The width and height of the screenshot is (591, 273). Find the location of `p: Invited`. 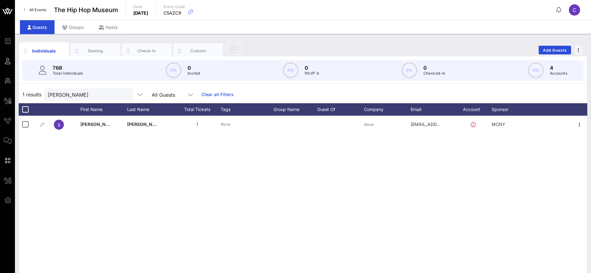

p: Invited is located at coordinates (194, 74).